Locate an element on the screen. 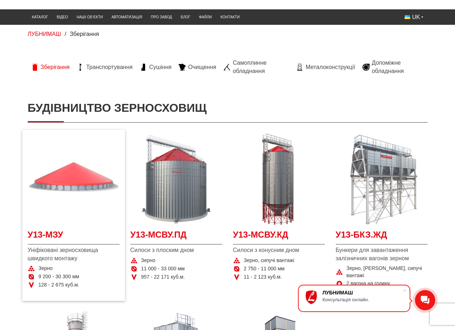 The image size is (455, 330). span: 2 750 - 11 000 мм is located at coordinates (264, 269).